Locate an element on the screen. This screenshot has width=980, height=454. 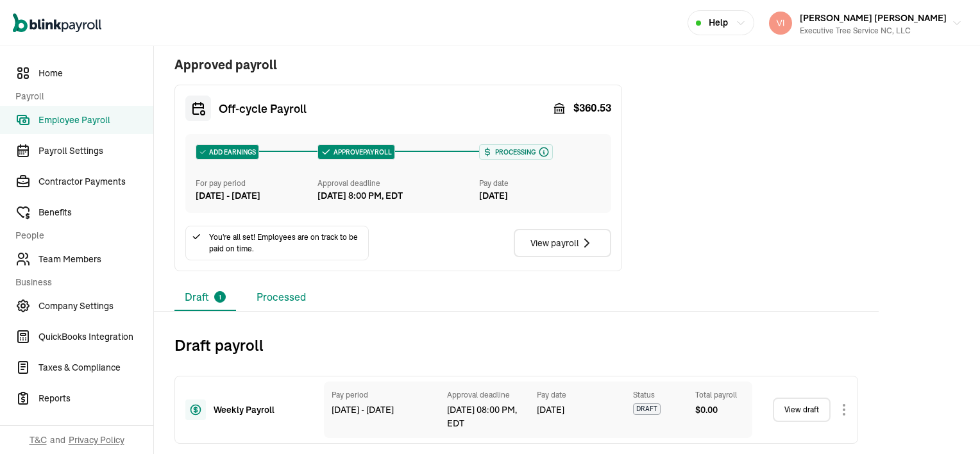
span: Reports is located at coordinates (96, 398).